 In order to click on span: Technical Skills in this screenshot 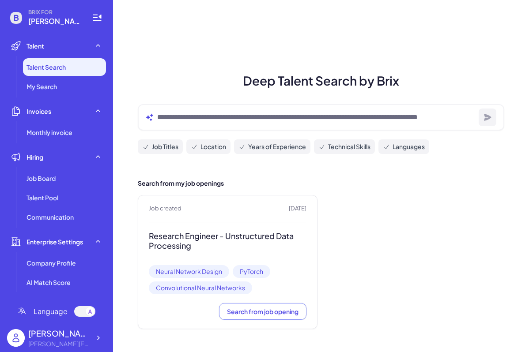, I will do `click(349, 146)`.